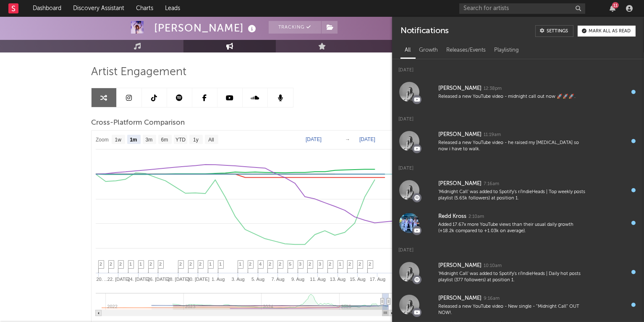 The height and width of the screenshot is (322, 644). What do you see at coordinates (102, 140) in the screenshot?
I see `text: Zoom` at bounding box center [102, 140].